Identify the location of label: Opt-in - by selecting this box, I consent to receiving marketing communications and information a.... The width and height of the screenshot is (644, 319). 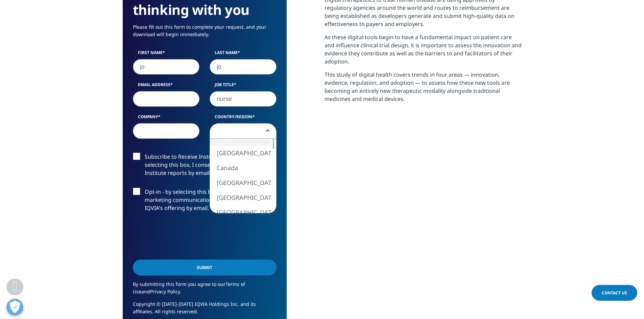
(204, 201).